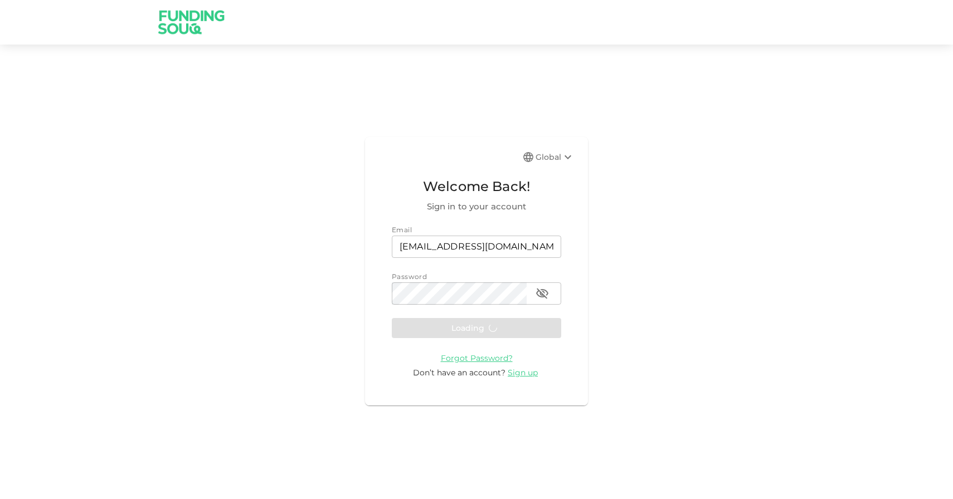 The image size is (953, 499). Describe the element at coordinates (459, 373) in the screenshot. I see `span: Don’t have an account?` at that location.